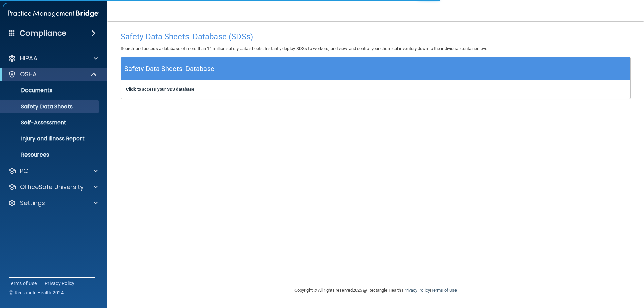 The width and height of the screenshot is (644, 308). Describe the element at coordinates (50, 90) in the screenshot. I see `p: Documents` at that location.